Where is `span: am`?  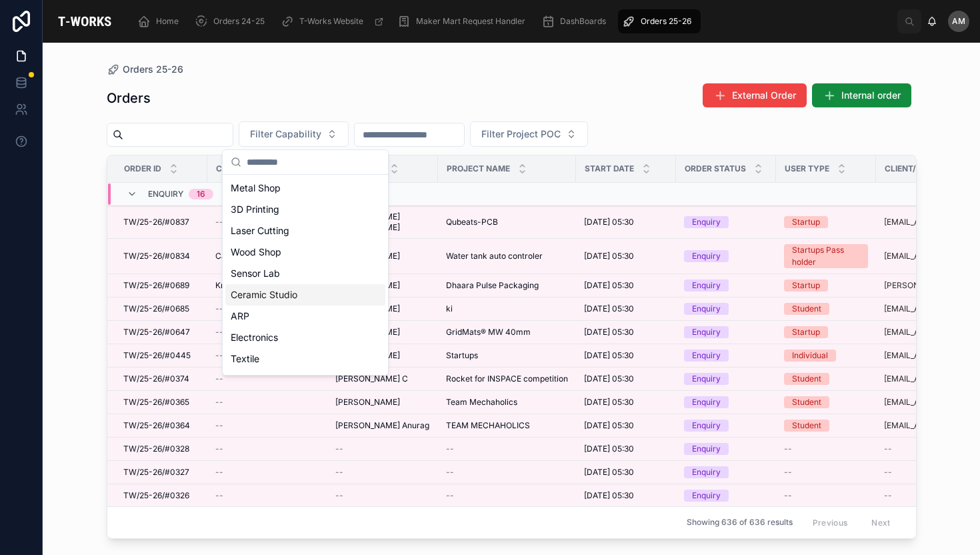
span: am is located at coordinates (959, 22).